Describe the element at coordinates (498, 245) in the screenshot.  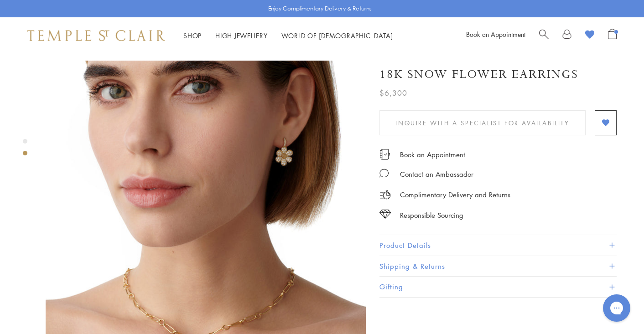
I see `button: Product Details` at that location.